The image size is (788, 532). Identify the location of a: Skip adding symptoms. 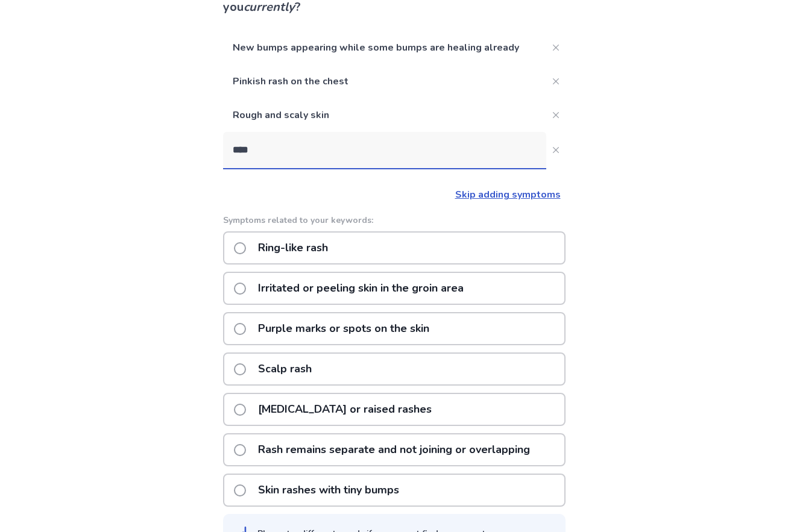
(508, 195).